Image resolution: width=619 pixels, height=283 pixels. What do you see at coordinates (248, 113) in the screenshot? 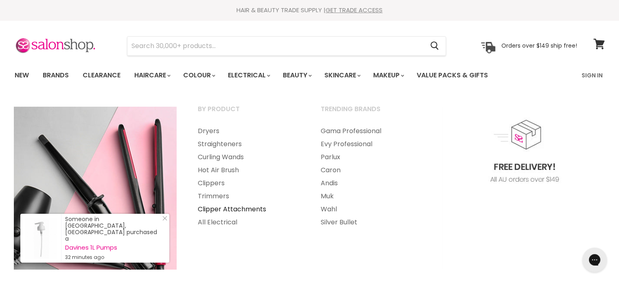
I see `a: By Product` at bounding box center [248, 113].